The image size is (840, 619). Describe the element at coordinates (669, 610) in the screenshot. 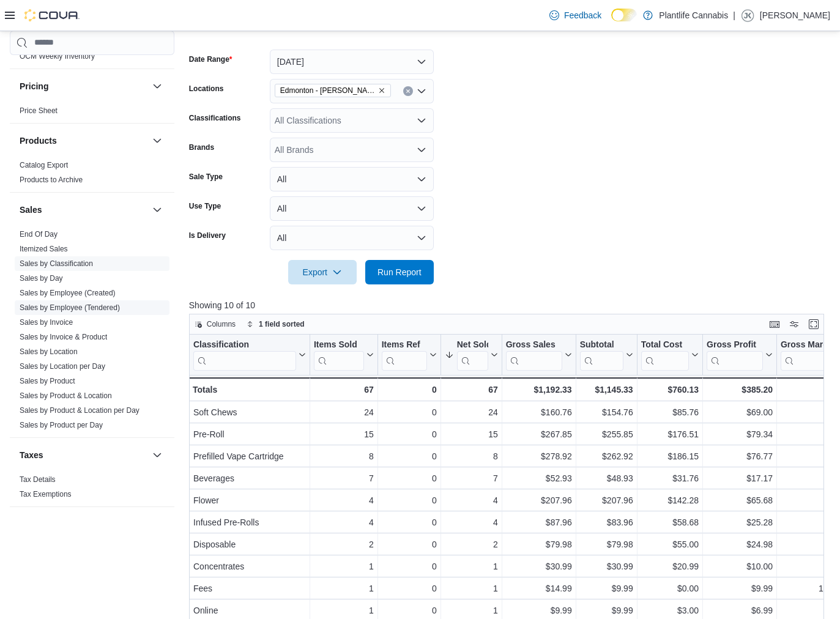

I see `div: $3.00` at that location.